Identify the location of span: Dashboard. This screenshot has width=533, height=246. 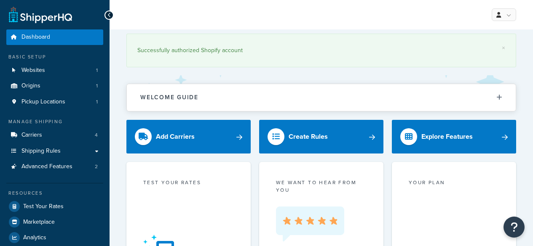
(36, 37).